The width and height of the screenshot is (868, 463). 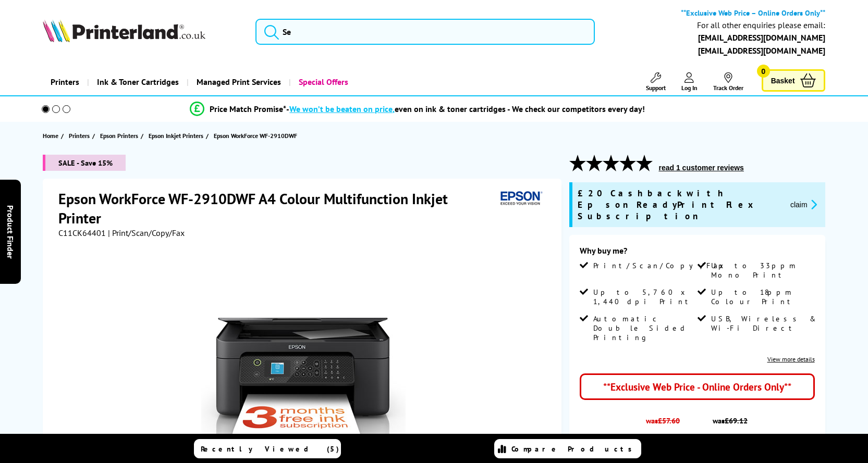 What do you see at coordinates (697, 253) in the screenshot?
I see `div: Why buy me?` at bounding box center [697, 253].